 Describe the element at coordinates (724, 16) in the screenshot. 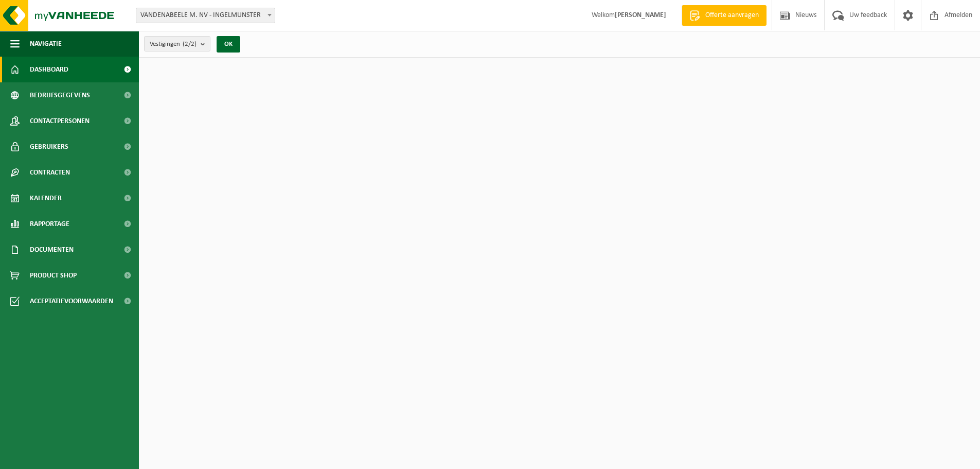

I see `a: Offerte aanvragen` at that location.